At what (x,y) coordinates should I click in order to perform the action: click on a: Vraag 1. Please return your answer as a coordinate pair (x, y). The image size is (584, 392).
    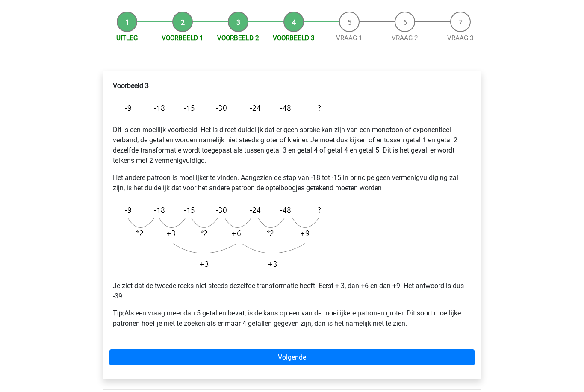
    Looking at the image, I should click on (349, 38).